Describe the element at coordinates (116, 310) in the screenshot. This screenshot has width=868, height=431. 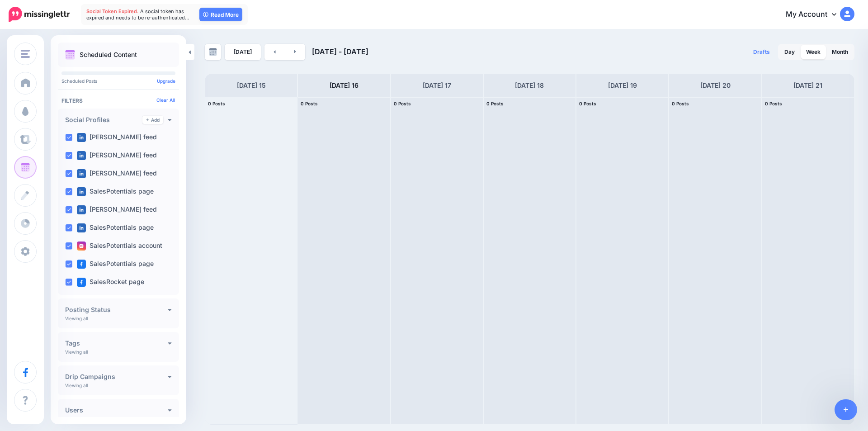
I see `h4: Posting Status` at that location.